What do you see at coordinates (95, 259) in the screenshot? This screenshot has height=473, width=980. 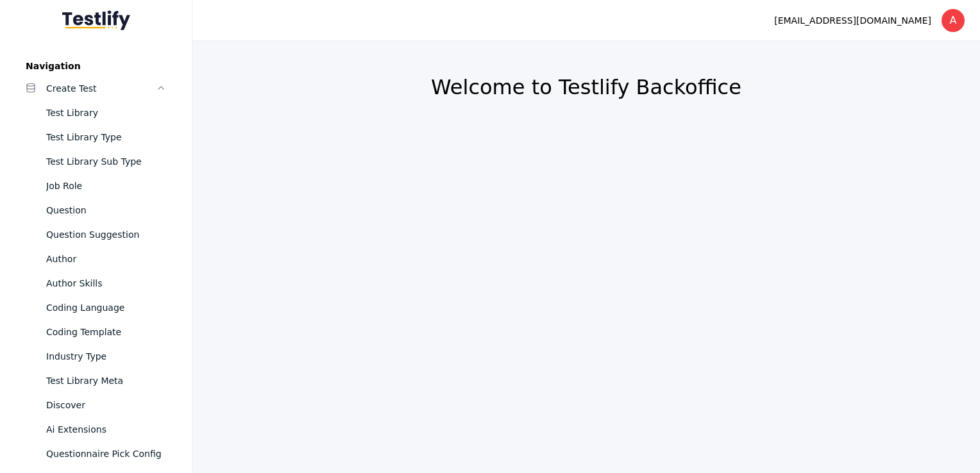 I see `a: Author` at bounding box center [95, 259].